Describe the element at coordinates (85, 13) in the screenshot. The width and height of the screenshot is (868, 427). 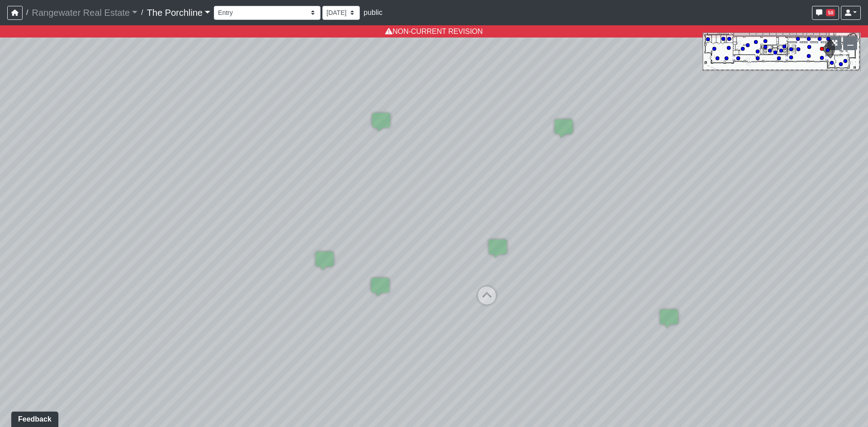
I see `a: Rangewater Real Estate` at that location.